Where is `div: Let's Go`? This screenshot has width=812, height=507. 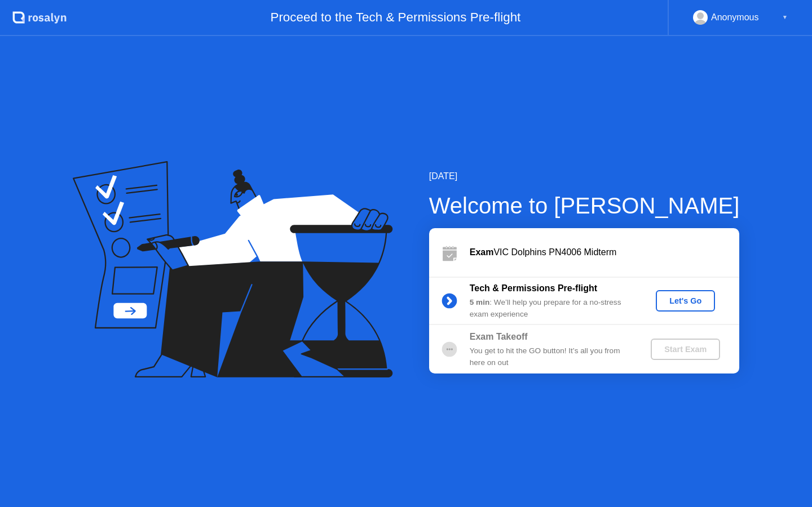 div: Let's Go is located at coordinates (685, 301).